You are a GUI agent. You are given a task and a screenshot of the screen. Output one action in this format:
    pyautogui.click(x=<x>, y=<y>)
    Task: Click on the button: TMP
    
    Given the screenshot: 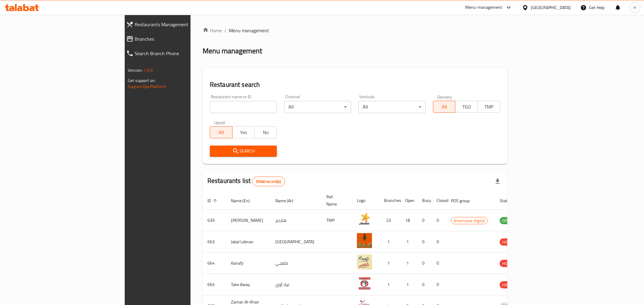 What is the action you would take?
    pyautogui.click(x=488, y=107)
    